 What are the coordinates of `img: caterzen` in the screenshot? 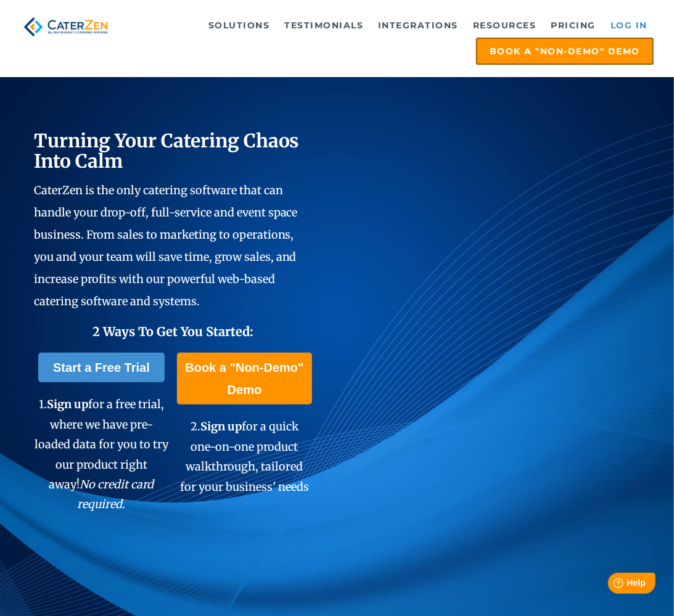 It's located at (66, 26).